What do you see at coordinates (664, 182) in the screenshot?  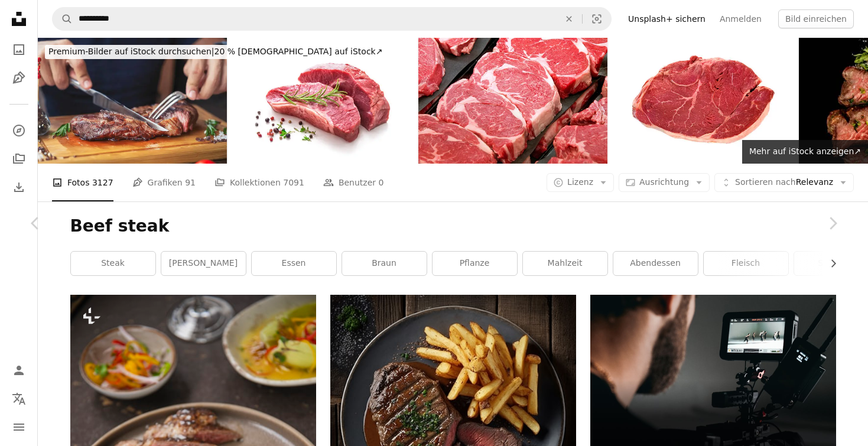 I see `span: Ausrichtung` at bounding box center [664, 182].